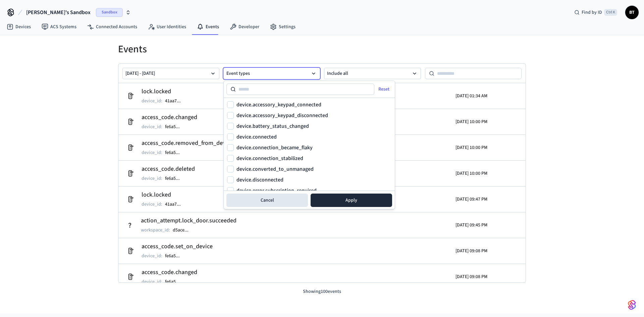  I want to click on label: device.connection_stabilized, so click(269, 159).